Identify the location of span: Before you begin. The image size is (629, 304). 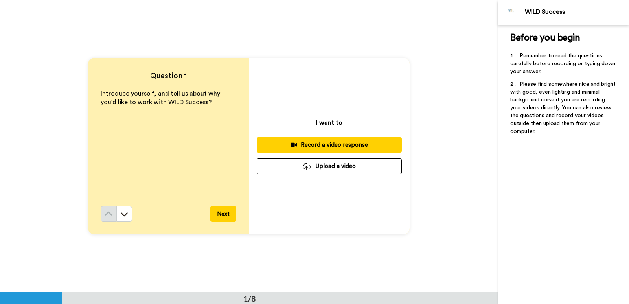
(545, 38).